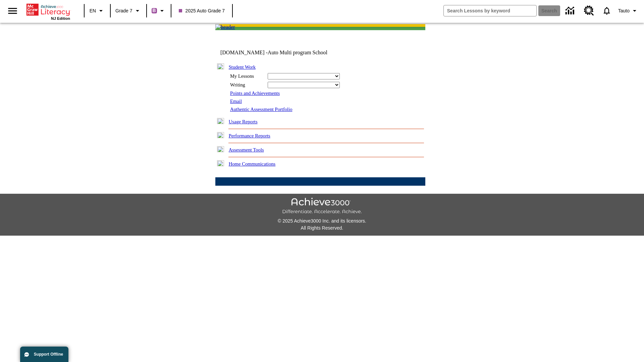 The width and height of the screenshot is (644, 362). I want to click on button: Grade: Grade 7, Select a grade, so click(129, 11).